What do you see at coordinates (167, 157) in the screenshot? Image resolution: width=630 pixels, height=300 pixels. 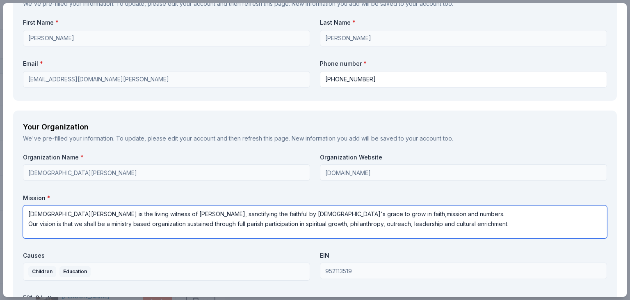 I see `label: Organization Name` at bounding box center [167, 157].